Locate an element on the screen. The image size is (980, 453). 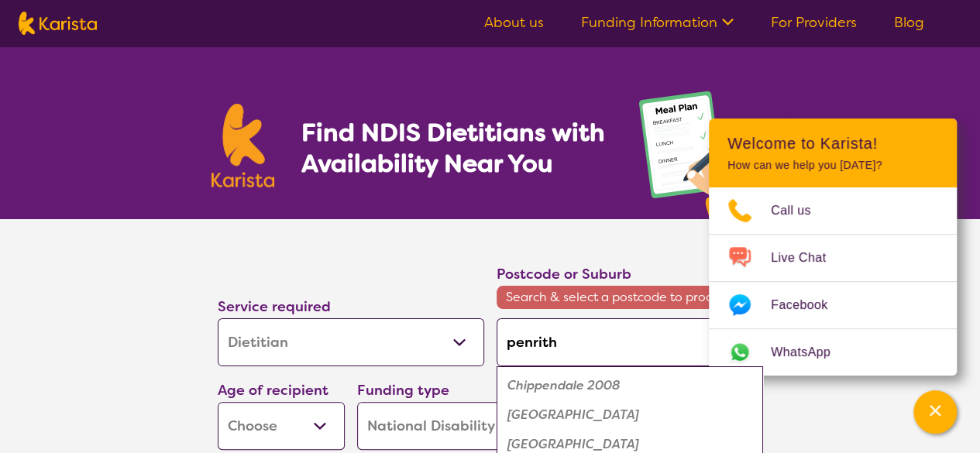
div: Chippendale 2008 is located at coordinates (630, 386).